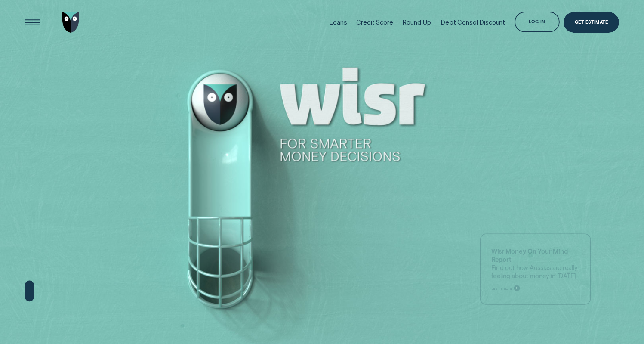 The height and width of the screenshot is (344, 644). I want to click on div: Debt Consol Discount, so click(473, 22).